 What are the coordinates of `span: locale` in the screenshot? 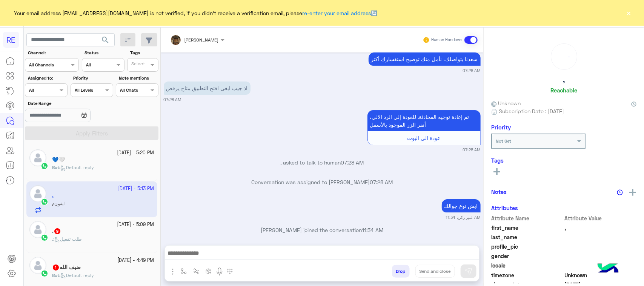 It's located at (527, 265).